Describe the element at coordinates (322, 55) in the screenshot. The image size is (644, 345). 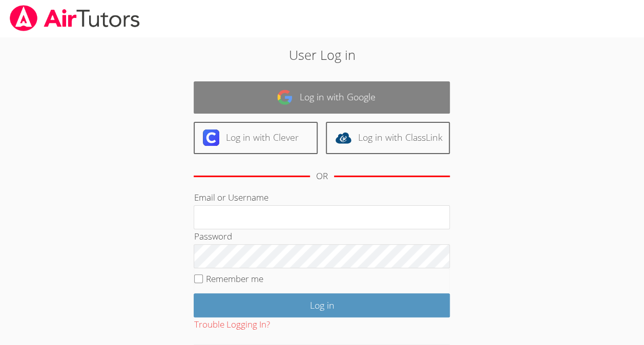
I see `h2: User Log in` at that location.